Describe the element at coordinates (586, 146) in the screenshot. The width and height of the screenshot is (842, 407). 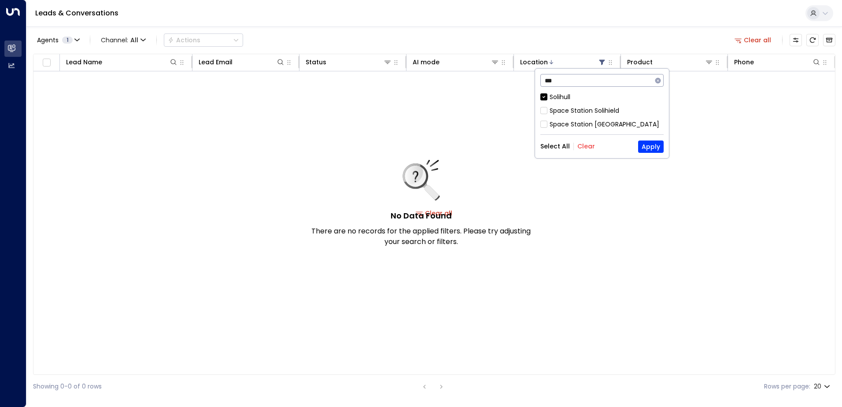
I see `button: Clear` at that location.